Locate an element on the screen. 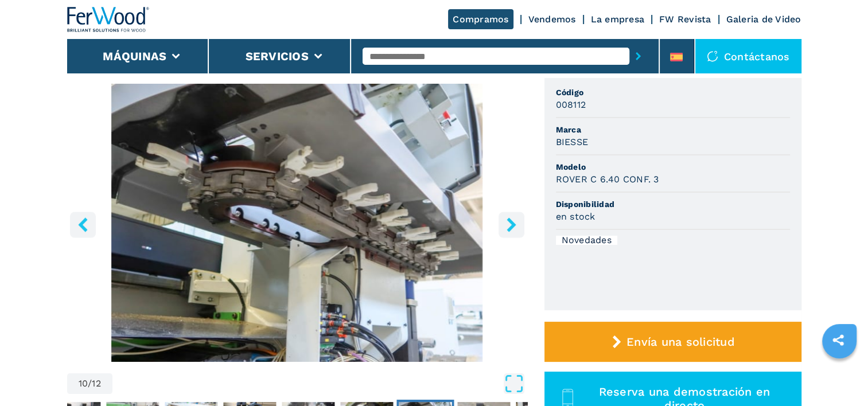 Image resolution: width=868 pixels, height=406 pixels. span: Disponibilidad is located at coordinates (673, 204).